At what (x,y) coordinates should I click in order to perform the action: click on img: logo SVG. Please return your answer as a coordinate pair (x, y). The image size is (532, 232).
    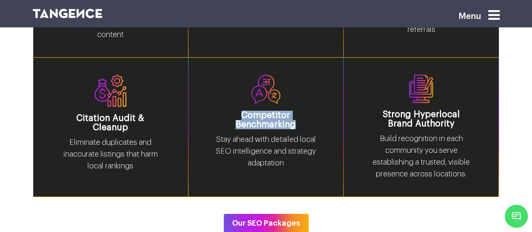
    Looking at the image, I should click on (68, 13).